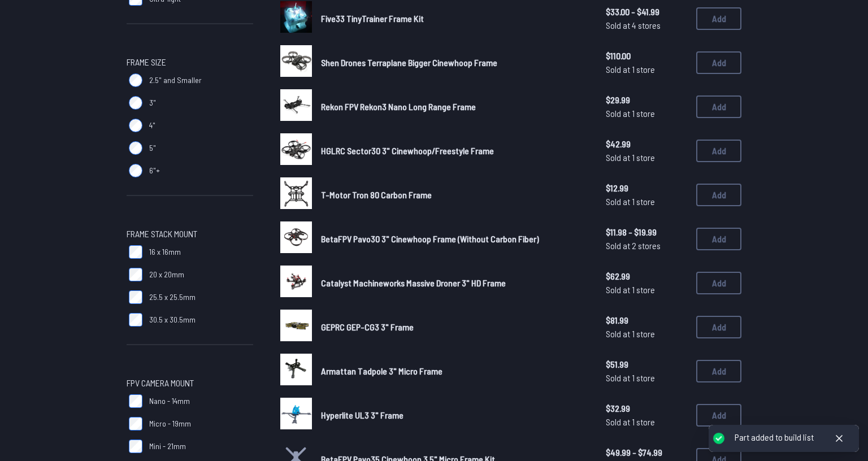 This screenshot has width=868, height=461. What do you see at coordinates (454, 19) in the screenshot?
I see `a: Five33 TinyTrainer Frame Kit` at bounding box center [454, 19].